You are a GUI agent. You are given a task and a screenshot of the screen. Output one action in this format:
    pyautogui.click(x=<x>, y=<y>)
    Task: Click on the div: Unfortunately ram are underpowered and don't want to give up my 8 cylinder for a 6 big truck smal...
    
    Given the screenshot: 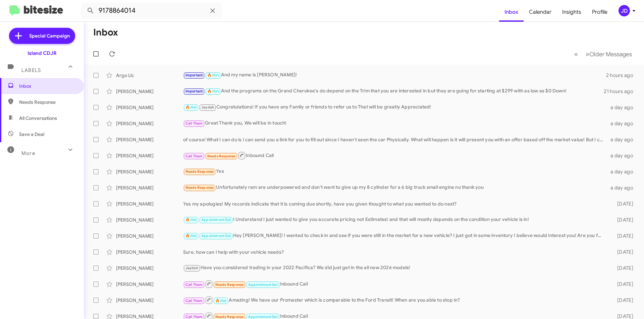 What is the action you would take?
    pyautogui.click(x=395, y=187)
    